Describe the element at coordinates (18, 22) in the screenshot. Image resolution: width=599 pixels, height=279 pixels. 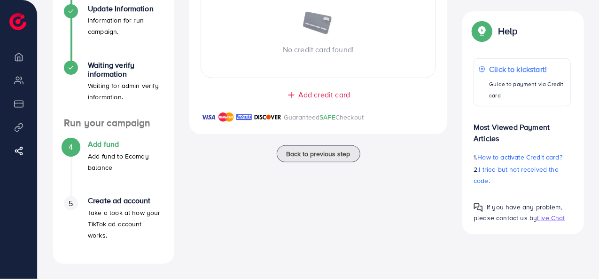
I see `img: logo` at that location.